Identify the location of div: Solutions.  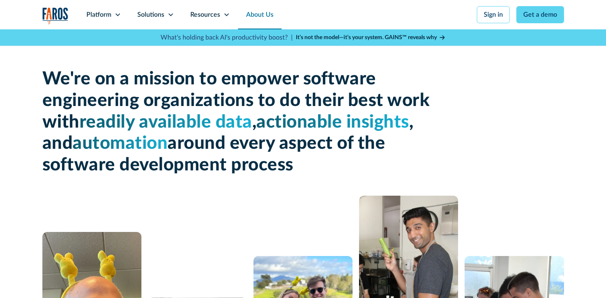
(151, 15).